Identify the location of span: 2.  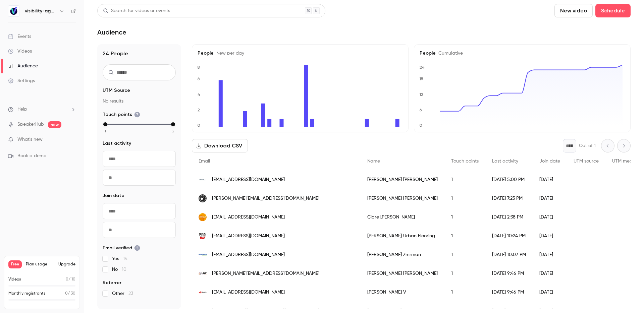
(173, 131).